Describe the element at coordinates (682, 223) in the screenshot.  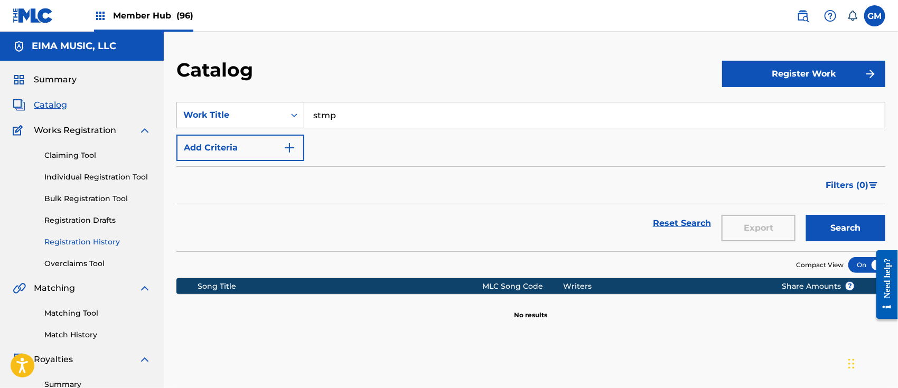
I see `a: Reset Search` at that location.